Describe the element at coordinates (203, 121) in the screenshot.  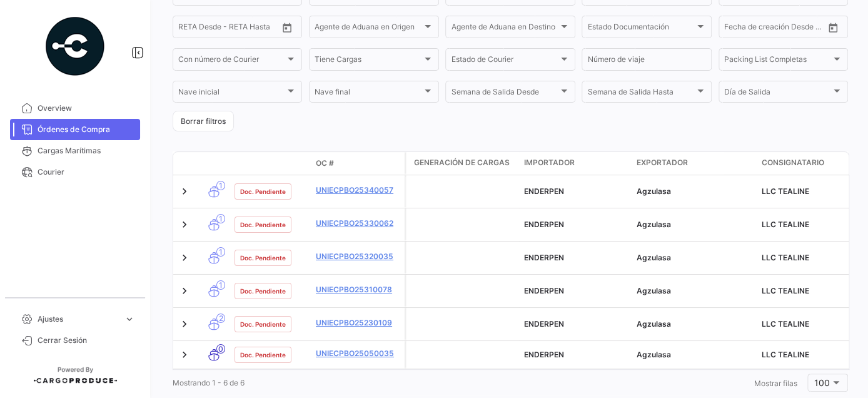
I see `button: Borrar filtros` at that location.